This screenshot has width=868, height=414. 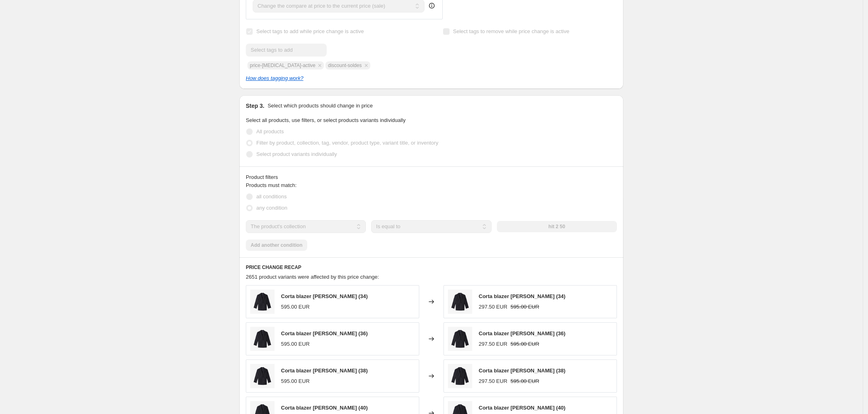 I want to click on a: How does tagging work?, so click(x=274, y=78).